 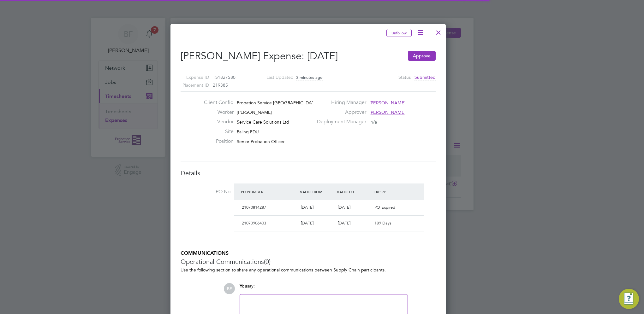 What do you see at coordinates (261, 141) in the screenshot?
I see `span: Senior Probation Officer` at bounding box center [261, 141].